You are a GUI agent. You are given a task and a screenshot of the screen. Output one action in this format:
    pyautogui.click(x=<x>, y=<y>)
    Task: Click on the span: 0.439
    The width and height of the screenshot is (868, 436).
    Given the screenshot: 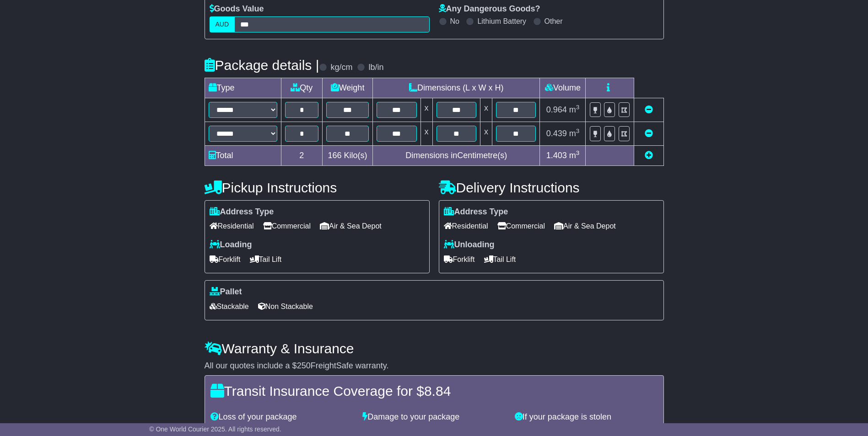 What is the action you would take?
    pyautogui.click(x=557, y=133)
    